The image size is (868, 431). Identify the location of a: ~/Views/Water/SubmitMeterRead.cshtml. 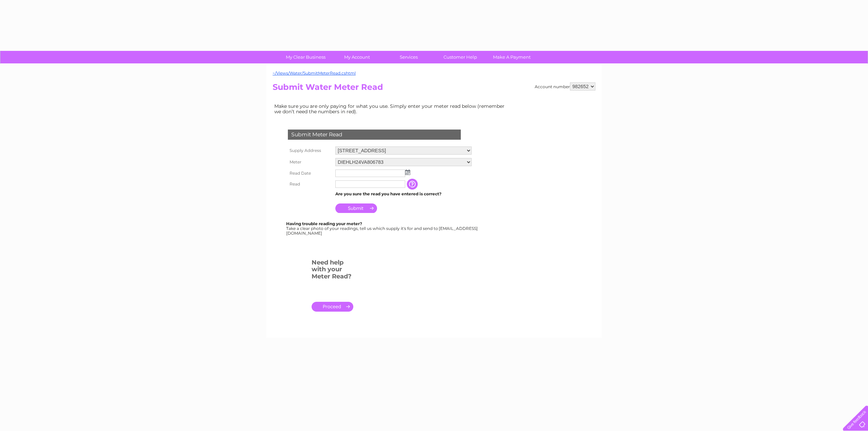
(314, 73).